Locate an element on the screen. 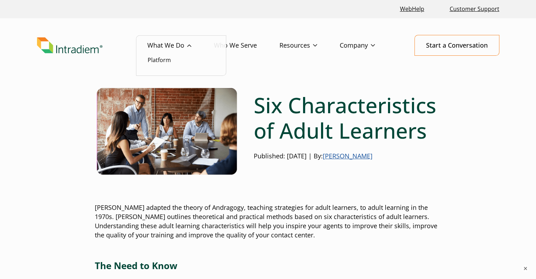 The width and height of the screenshot is (536, 279). a: Company is located at coordinates (368, 45).